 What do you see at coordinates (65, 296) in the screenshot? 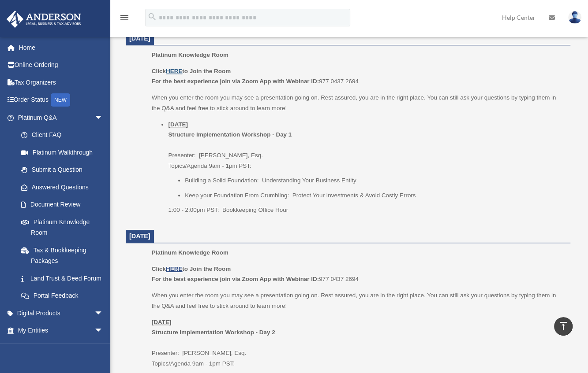
I see `a: Portal Feedback` at bounding box center [65, 296].